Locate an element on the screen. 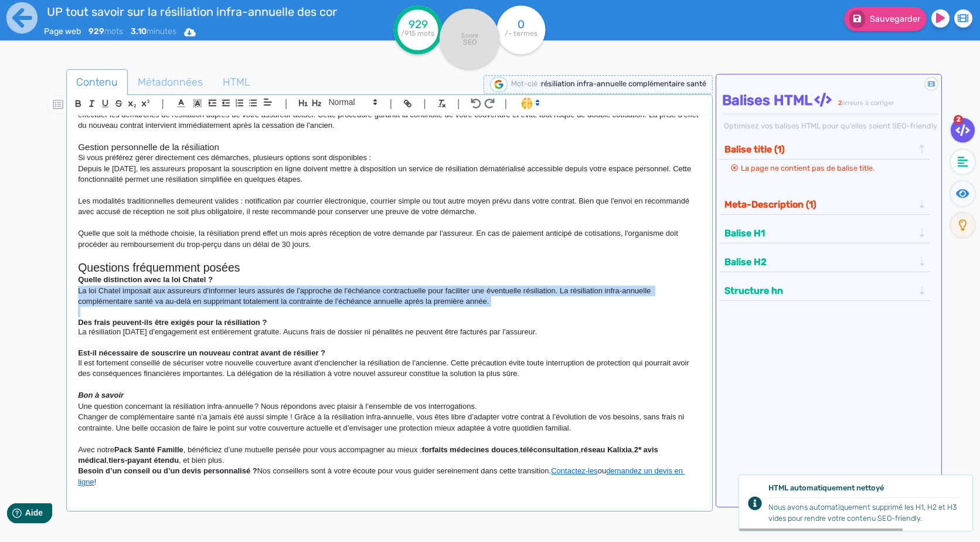 This screenshot has height=542, width=980. b: 3.10 is located at coordinates (138, 31).